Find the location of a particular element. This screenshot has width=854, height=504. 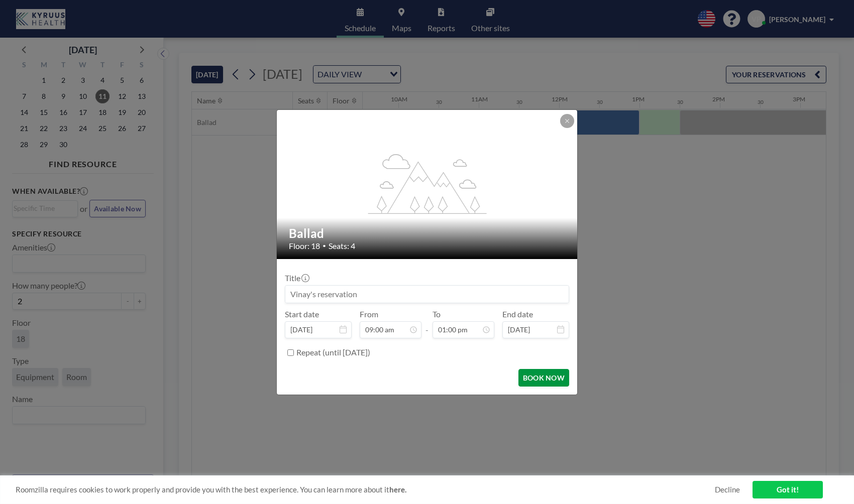

h2: Ballad is located at coordinates (427, 233).